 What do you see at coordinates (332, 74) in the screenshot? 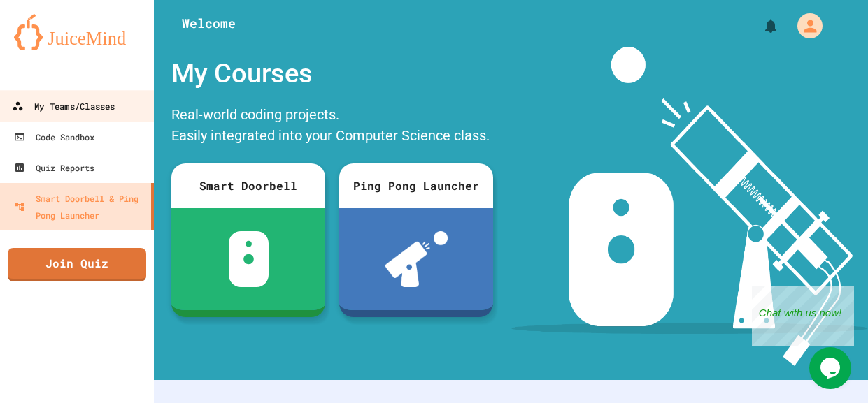
I see `div: My Courses` at bounding box center [332, 74].